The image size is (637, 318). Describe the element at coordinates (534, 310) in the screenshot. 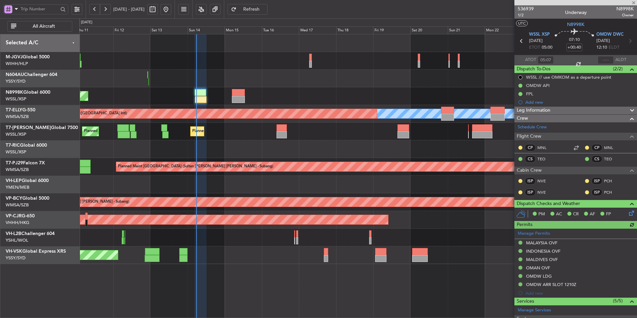

I see `a: Manage Services` at that location.